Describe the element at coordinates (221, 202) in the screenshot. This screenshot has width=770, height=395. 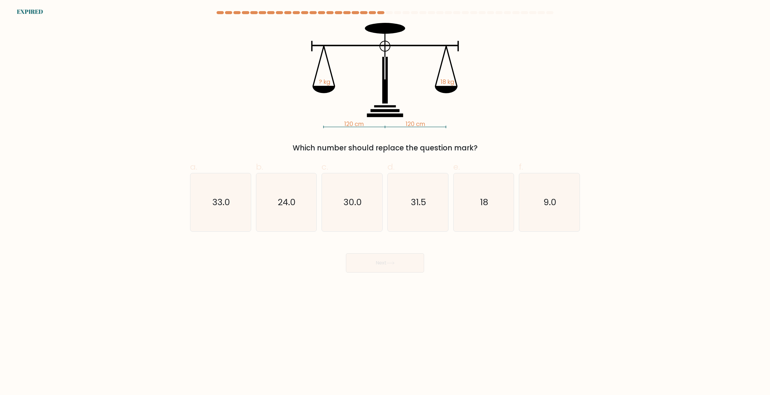
I see `text: 33.0` at that location.